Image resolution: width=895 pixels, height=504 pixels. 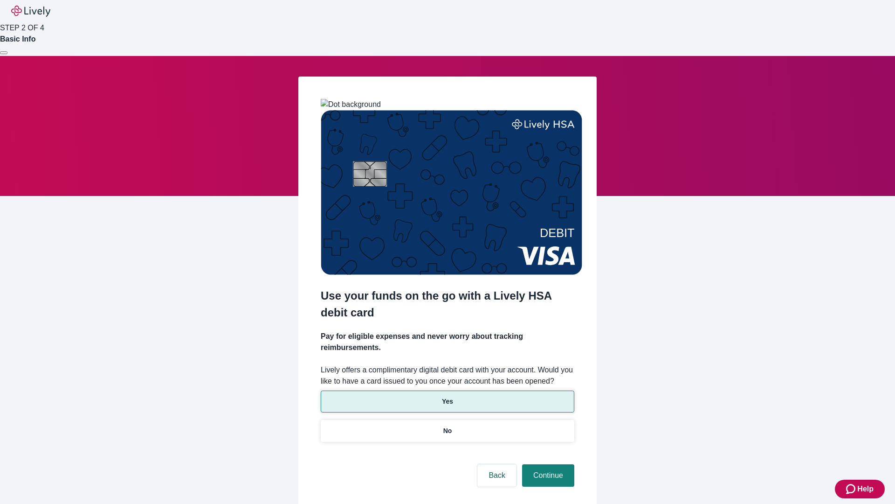 What do you see at coordinates (448, 401) in the screenshot?
I see `p: Yes` at bounding box center [448, 401].